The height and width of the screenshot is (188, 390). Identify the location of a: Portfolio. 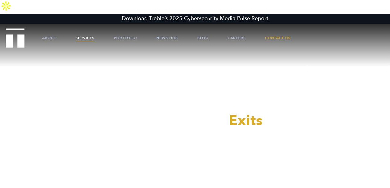
(125, 38).